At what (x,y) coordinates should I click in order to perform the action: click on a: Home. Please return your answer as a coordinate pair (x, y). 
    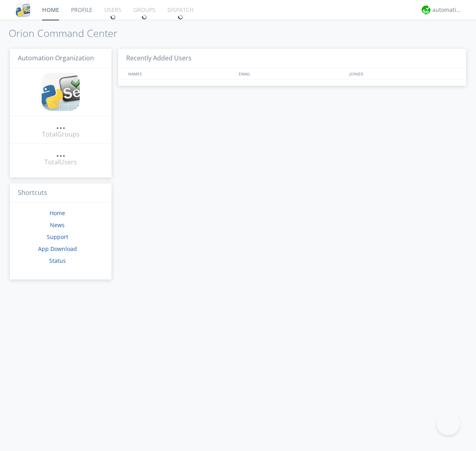
    Looking at the image, I should click on (57, 213).